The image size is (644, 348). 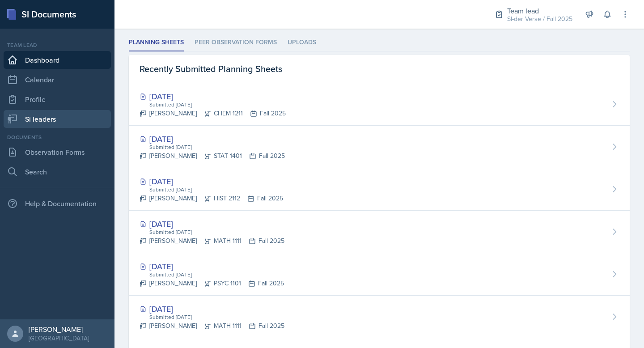 I want to click on li: Planning Sheets, so click(x=156, y=42).